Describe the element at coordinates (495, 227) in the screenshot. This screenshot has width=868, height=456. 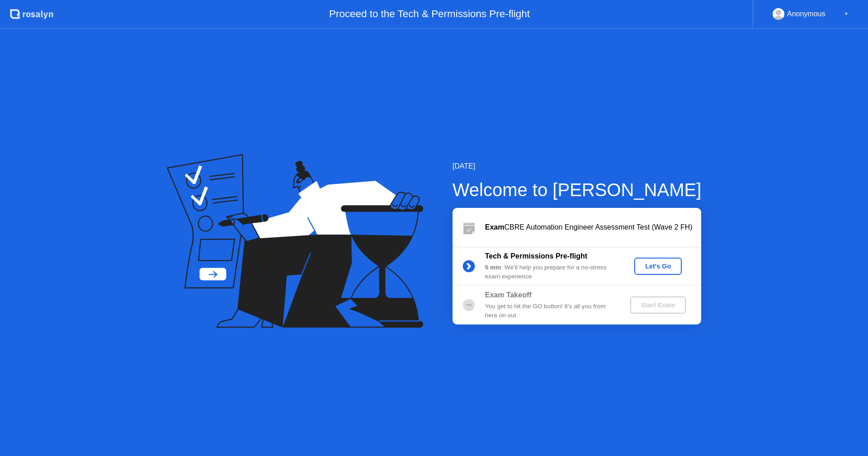
I see `b: Exam` at that location.